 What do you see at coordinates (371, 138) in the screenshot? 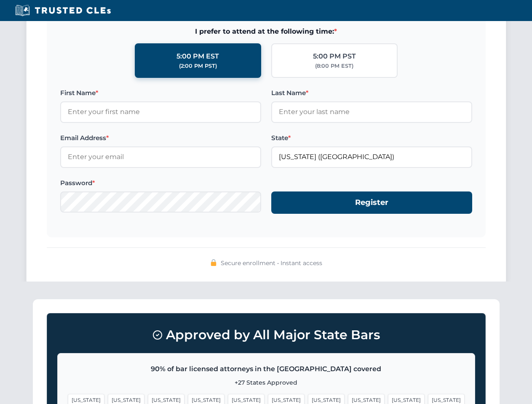
I see `label: State` at bounding box center [371, 138].